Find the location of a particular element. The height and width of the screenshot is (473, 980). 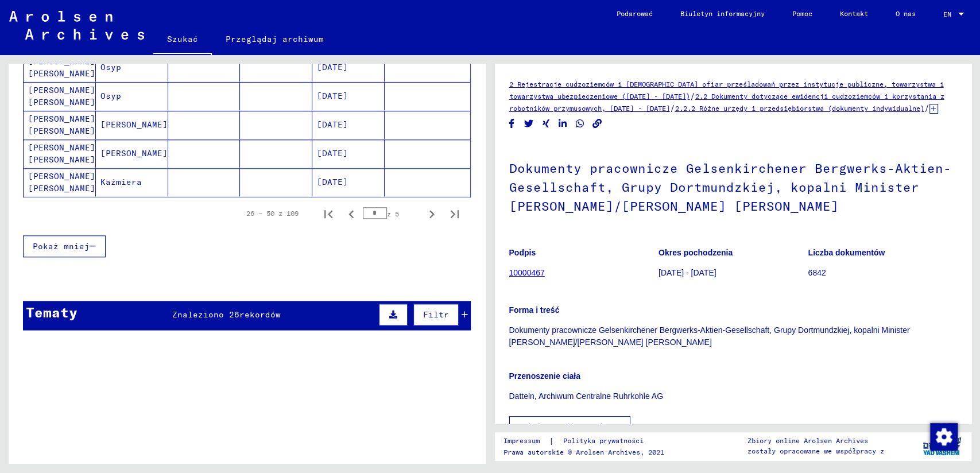

p: Datteln, Archiwum Centralne Ruhrkohle AG is located at coordinates (733, 396).